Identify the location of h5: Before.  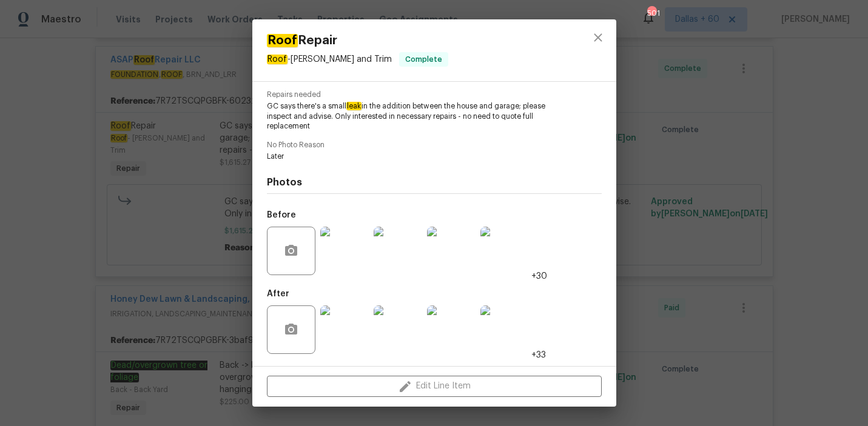
(281, 215).